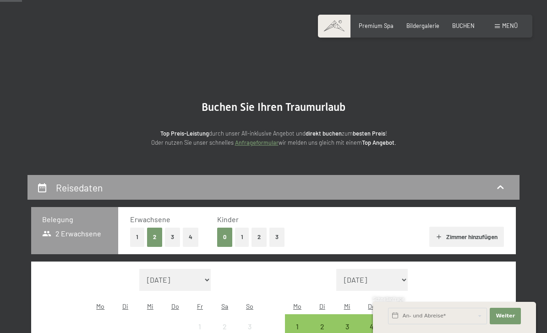 The width and height of the screenshot is (547, 333). I want to click on strong: besten Preis, so click(369, 133).